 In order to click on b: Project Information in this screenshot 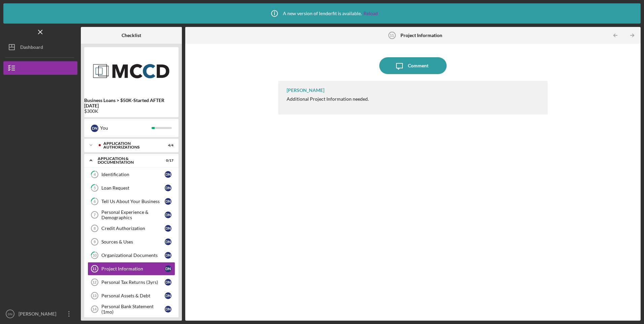, I will do `click(421, 36)`.